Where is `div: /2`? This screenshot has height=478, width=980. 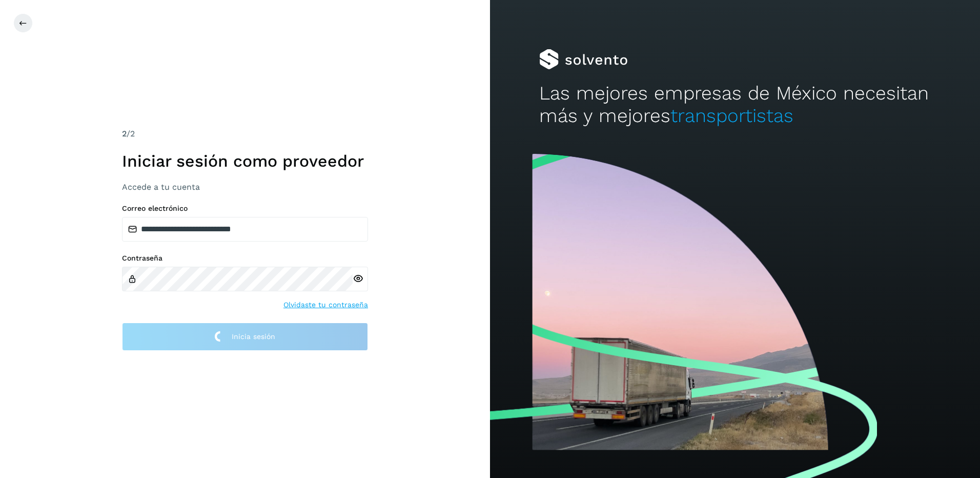
div: /2 is located at coordinates (245, 134).